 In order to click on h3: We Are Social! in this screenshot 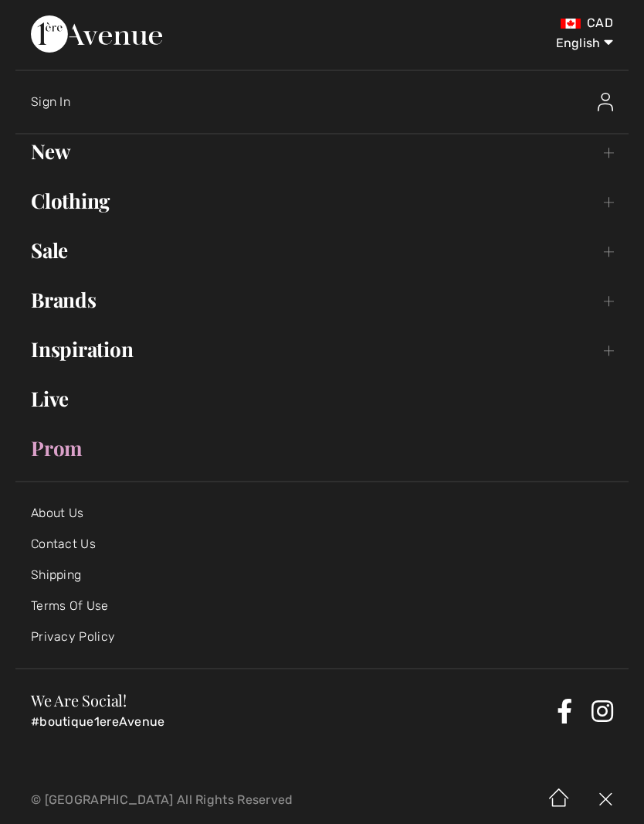, I will do `click(291, 701)`.